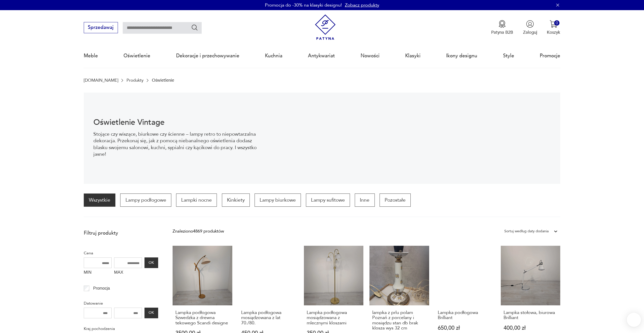  I want to click on div: Znaleziono 4869 produktów, so click(198, 231).